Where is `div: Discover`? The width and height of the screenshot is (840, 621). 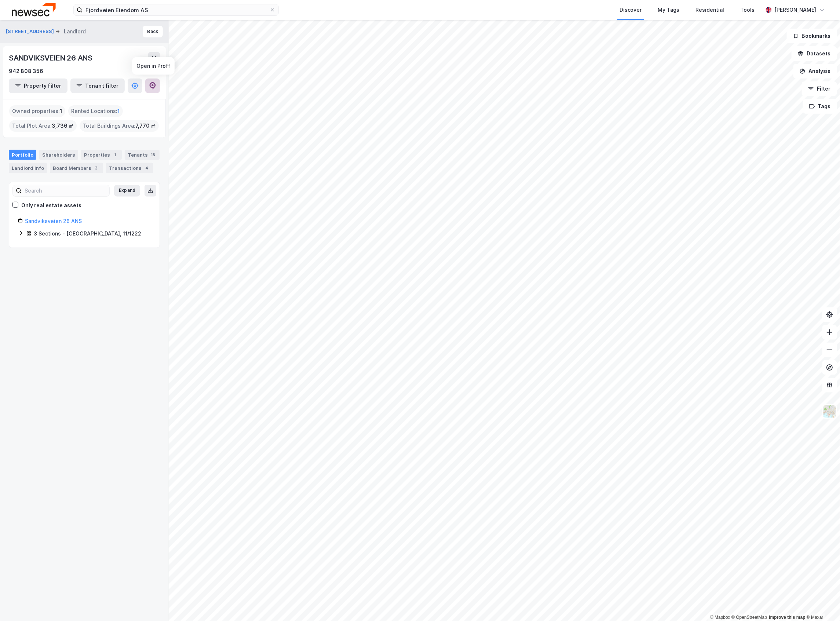
div: Discover is located at coordinates (630, 10).